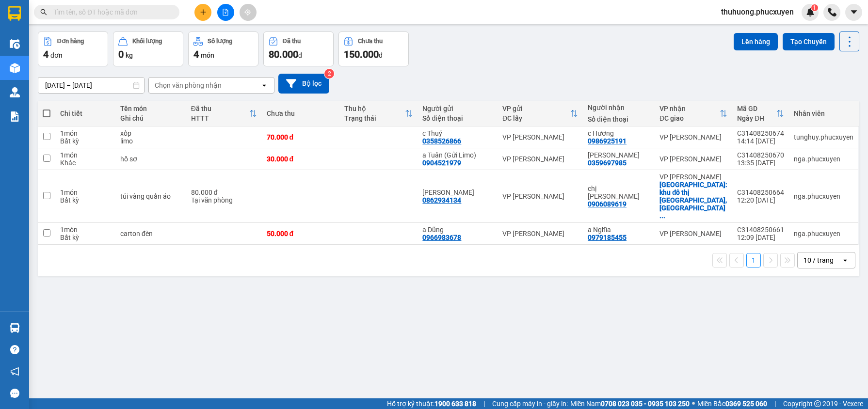  Describe the element at coordinates (808, 42) in the screenshot. I see `button: Tạo Chuyến` at that location.